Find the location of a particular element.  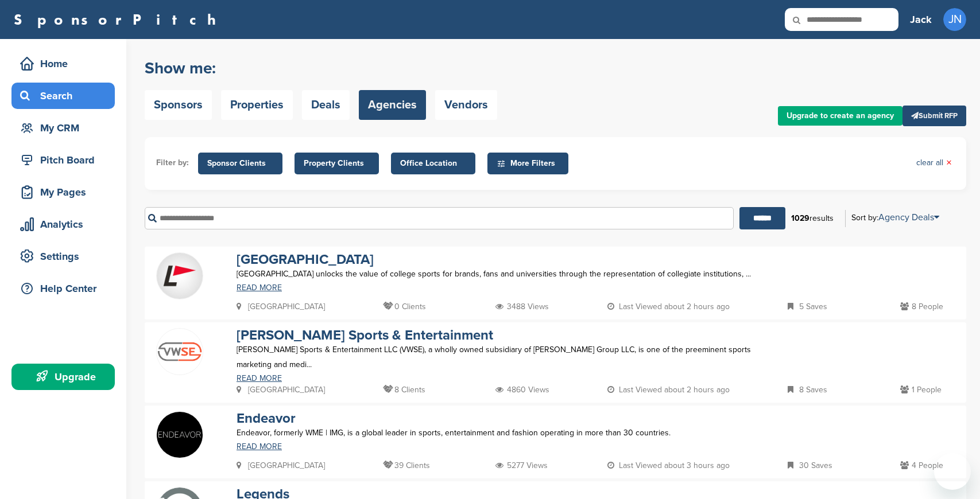

p: 3488 Views is located at coordinates (522, 306).